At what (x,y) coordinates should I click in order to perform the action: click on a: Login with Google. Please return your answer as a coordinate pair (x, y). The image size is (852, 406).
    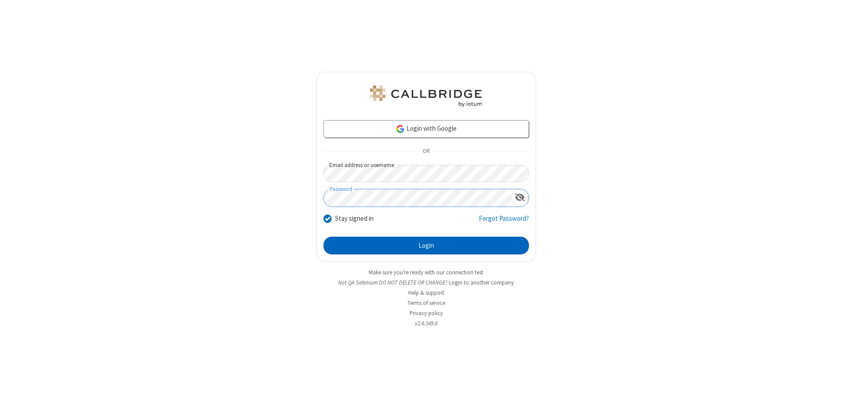
    Looking at the image, I should click on (426, 129).